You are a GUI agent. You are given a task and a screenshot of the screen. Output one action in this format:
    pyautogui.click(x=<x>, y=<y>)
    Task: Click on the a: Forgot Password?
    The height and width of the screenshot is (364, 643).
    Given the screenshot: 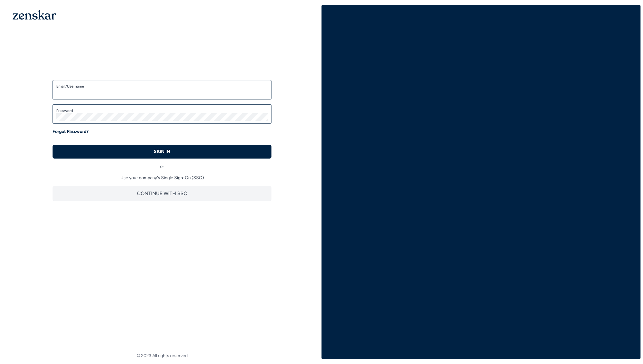 What is the action you would take?
    pyautogui.click(x=70, y=131)
    